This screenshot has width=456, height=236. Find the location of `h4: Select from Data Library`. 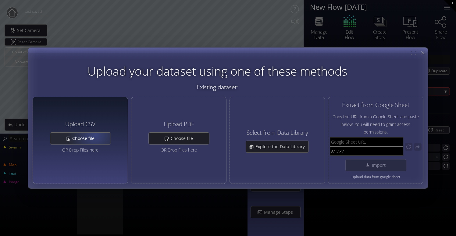

h4: Select from Data Library is located at coordinates (277, 133).